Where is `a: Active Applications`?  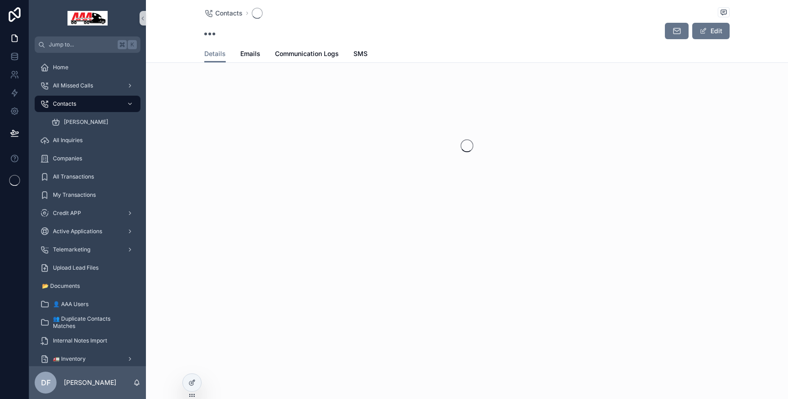 a: Active Applications is located at coordinates (88, 232).